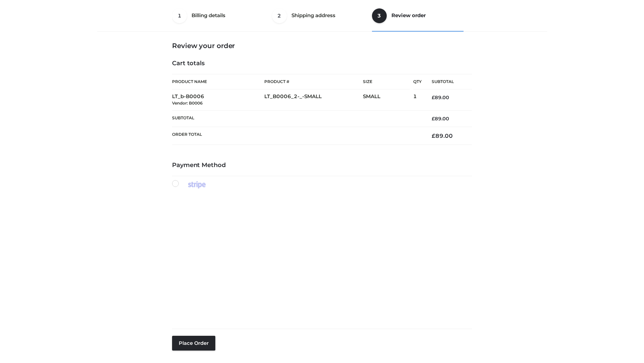 The width and height of the screenshot is (644, 363). Describe the element at coordinates (417, 100) in the screenshot. I see `td: 1` at that location.